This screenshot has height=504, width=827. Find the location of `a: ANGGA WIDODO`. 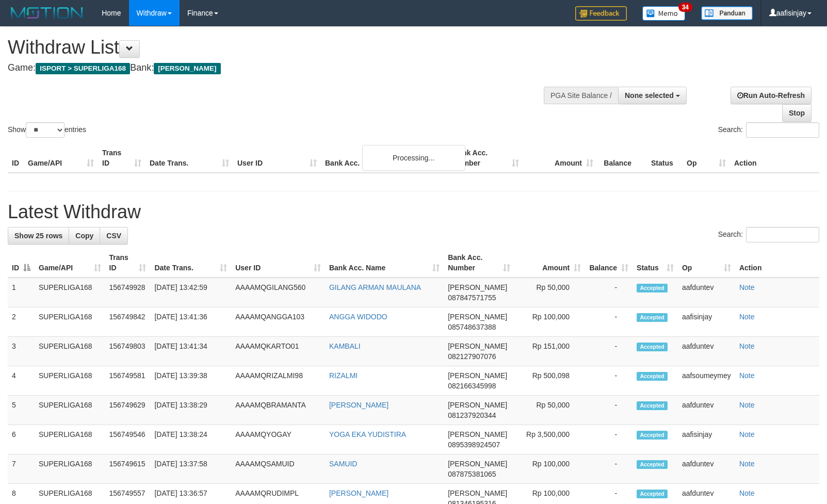

a: ANGGA WIDODO is located at coordinates (358, 316).